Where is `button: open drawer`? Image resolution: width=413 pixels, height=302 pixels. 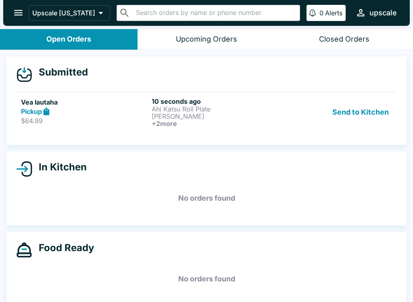 button: open drawer is located at coordinates (18, 12).